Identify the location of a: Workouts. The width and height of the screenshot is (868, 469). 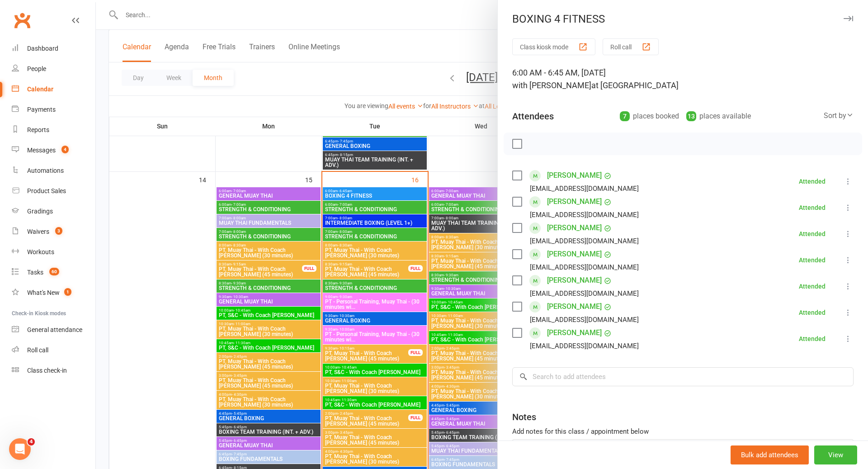
(53, 252).